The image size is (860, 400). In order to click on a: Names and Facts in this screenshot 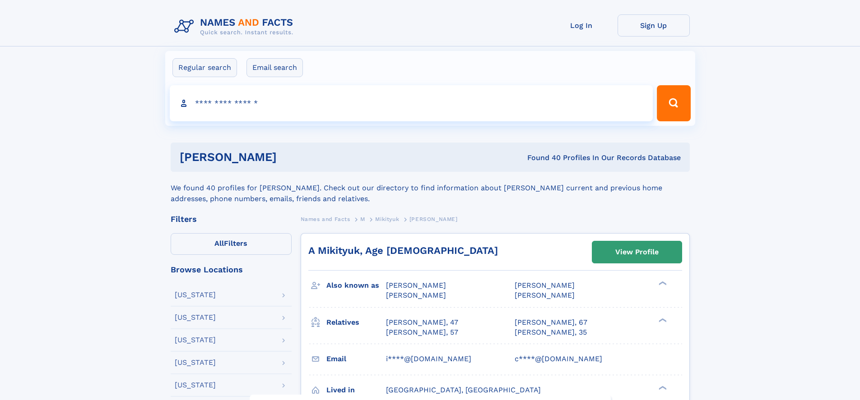, I will do `click(325, 219)`.